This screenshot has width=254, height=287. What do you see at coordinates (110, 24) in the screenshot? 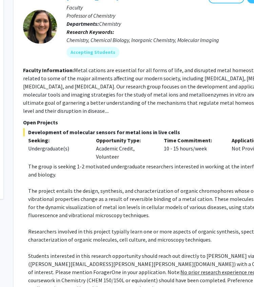
I see `span: Chemistry` at bounding box center [110, 24].